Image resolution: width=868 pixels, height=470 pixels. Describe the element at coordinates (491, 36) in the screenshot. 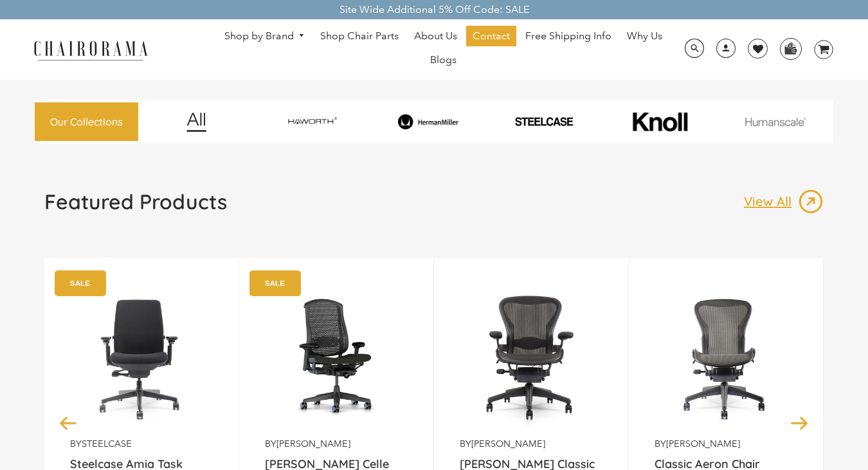

I see `a: Contact` at that location.